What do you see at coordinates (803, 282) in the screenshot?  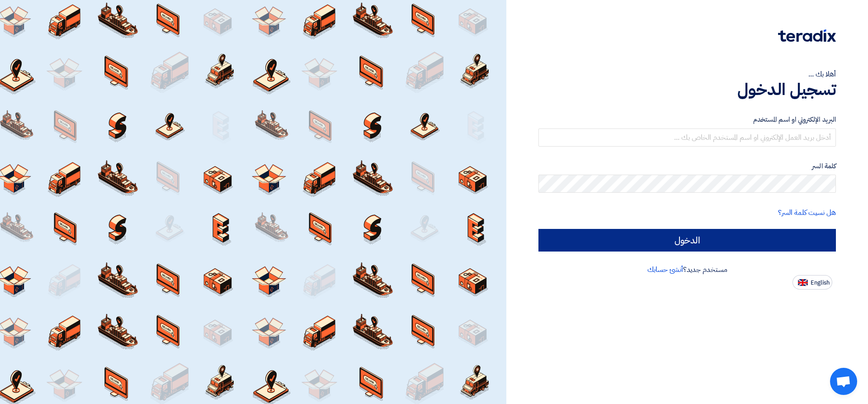 I see `img: en-US.png` at bounding box center [803, 282].